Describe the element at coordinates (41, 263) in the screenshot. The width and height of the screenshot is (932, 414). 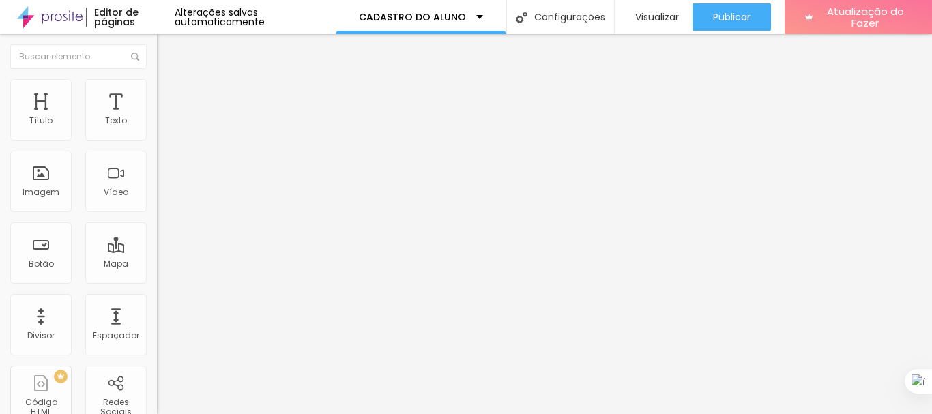
I see `font: Botão` at that location.